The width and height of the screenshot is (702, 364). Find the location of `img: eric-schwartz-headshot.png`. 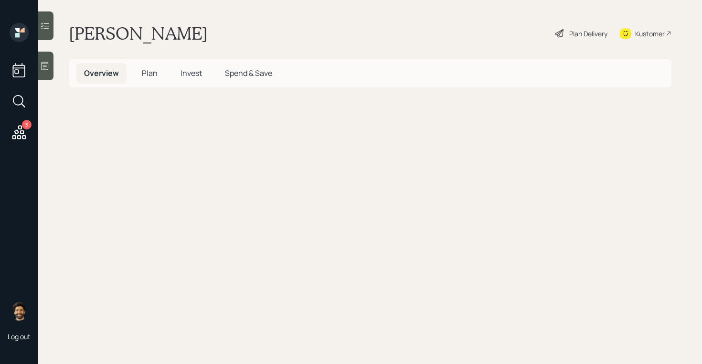

img: eric-schwartz-headshot.png is located at coordinates (19, 311).